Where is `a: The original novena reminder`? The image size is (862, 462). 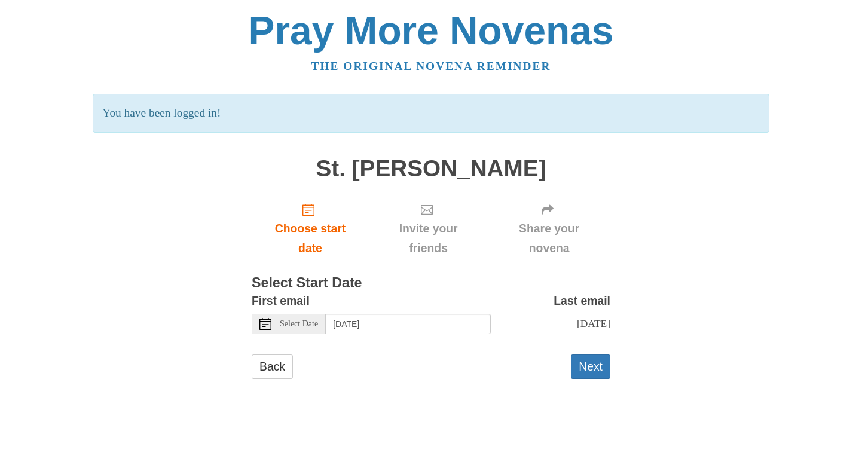 a: The original novena reminder is located at coordinates (431, 66).